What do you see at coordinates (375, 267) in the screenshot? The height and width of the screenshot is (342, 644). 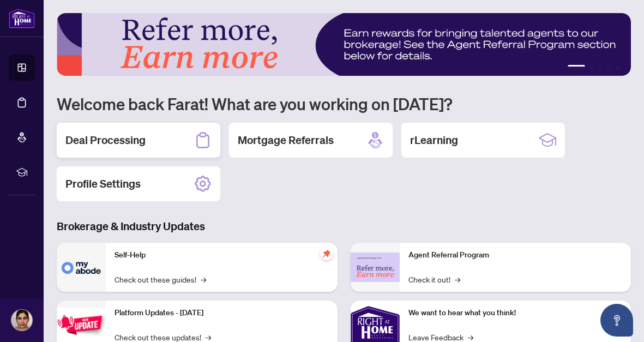 I see `img: Agent Referral Program` at bounding box center [375, 267].